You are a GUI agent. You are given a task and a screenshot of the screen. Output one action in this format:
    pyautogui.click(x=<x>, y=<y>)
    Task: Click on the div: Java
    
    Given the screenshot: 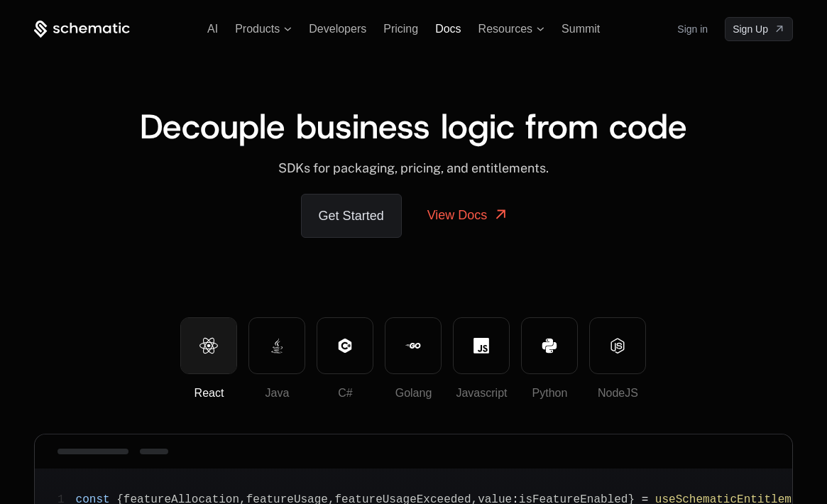 What is the action you would take?
    pyautogui.click(x=277, y=393)
    